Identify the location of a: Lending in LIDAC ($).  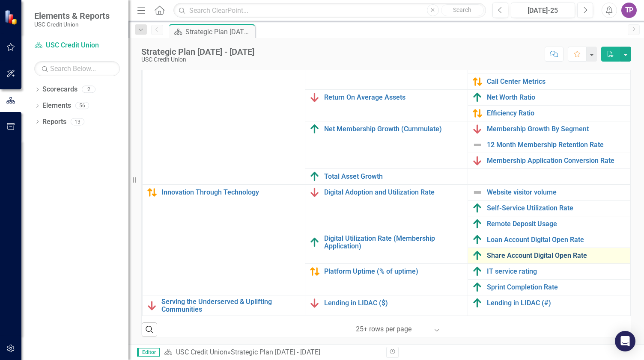
(394, 303).